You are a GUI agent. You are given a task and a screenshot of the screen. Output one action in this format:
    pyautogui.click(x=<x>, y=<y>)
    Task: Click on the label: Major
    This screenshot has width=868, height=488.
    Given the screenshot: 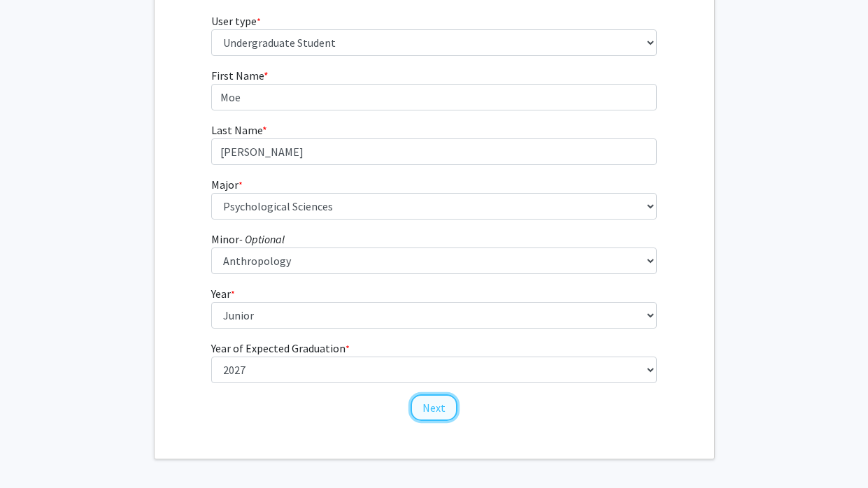 What is the action you would take?
    pyautogui.click(x=227, y=184)
    